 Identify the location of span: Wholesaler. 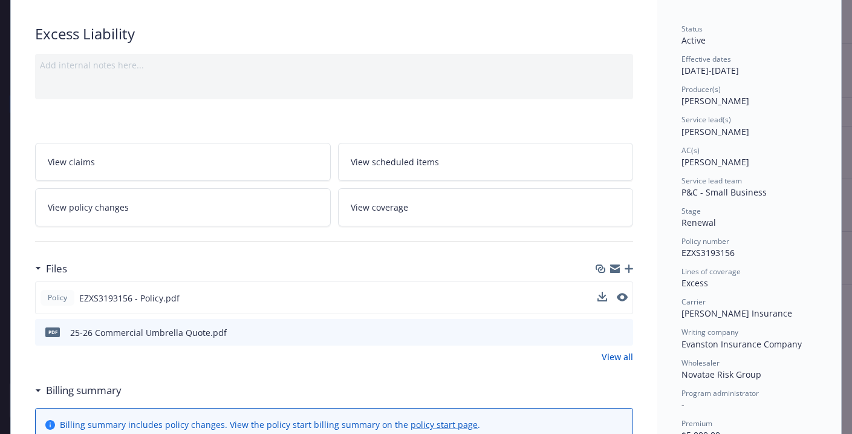
(701, 362).